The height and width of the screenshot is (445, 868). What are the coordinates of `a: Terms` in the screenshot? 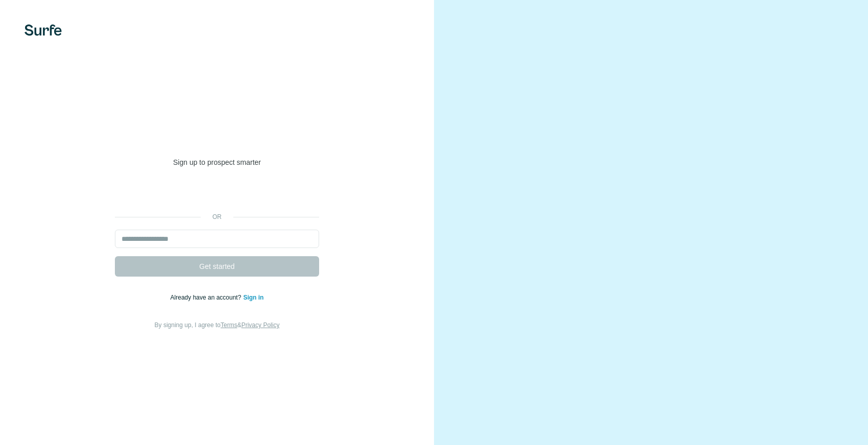 It's located at (229, 325).